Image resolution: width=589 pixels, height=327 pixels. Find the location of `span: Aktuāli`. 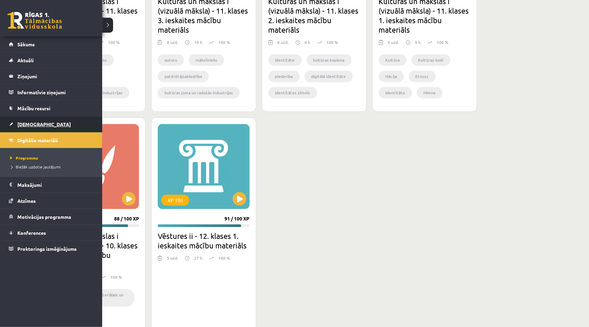

span: Aktuāli is located at coordinates (26, 60).